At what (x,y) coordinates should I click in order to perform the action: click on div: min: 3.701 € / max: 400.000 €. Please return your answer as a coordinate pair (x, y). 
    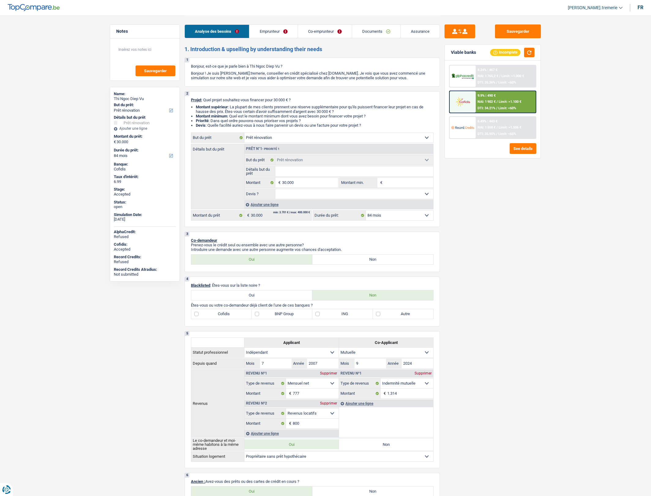
    Looking at the image, I should click on (292, 212).